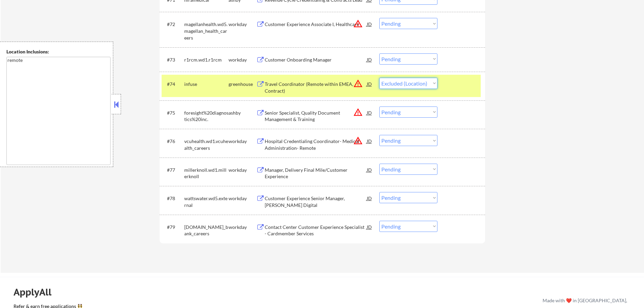 Image resolution: width=644 pixels, height=308 pixels. I want to click on div: #76, so click(173, 141).